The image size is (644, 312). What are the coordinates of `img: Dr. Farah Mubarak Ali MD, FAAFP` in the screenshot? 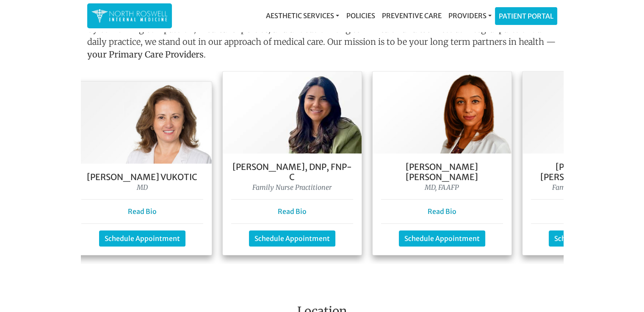 It's located at (442, 112).